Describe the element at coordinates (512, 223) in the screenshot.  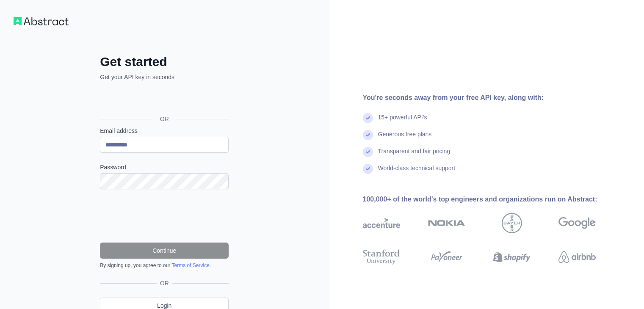
I see `img: bayer` at that location.